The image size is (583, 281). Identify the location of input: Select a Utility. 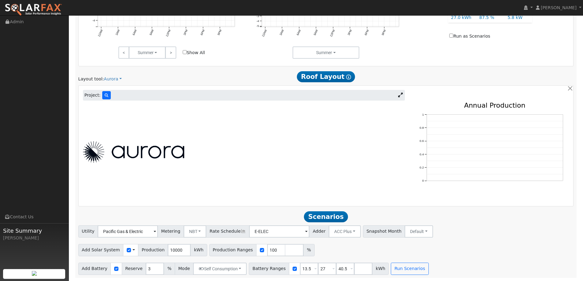
(128, 231).